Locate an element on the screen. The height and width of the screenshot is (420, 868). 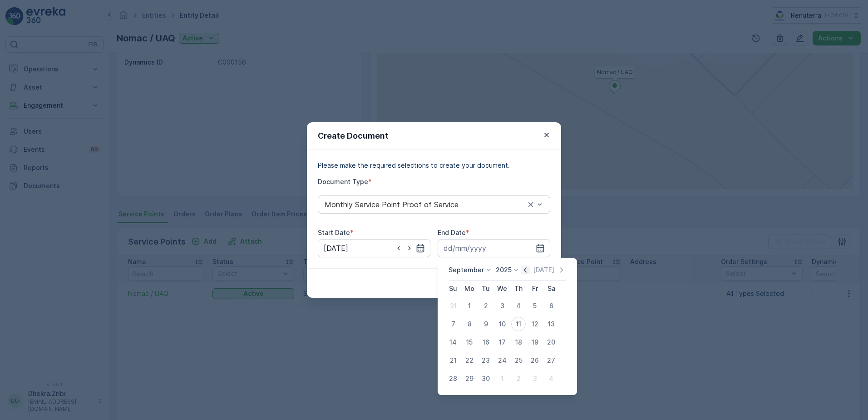
p: September is located at coordinates (466, 270).